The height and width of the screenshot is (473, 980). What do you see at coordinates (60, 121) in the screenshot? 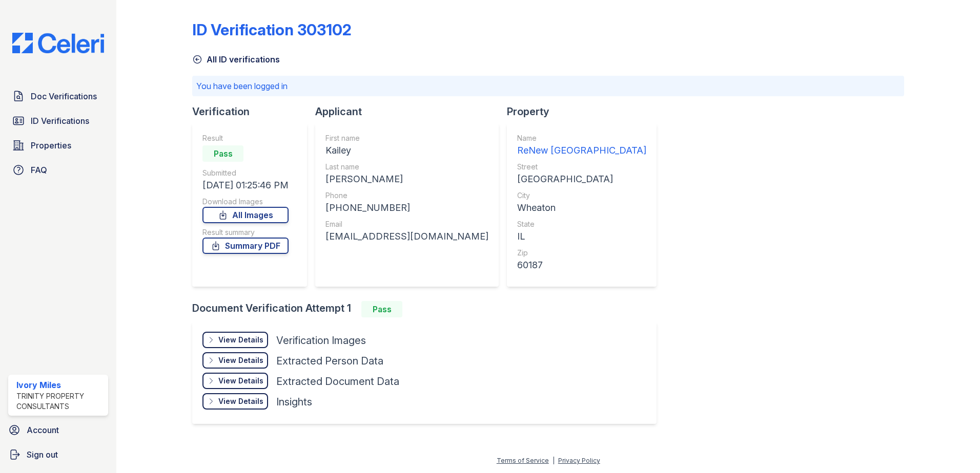
I see `span: ID Verifications` at bounding box center [60, 121].